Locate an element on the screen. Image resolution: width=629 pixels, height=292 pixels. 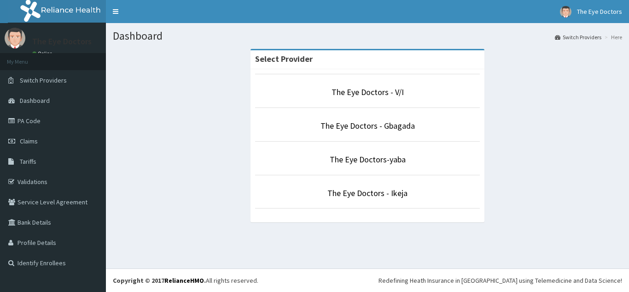
a: The Eye Doctors - Ikeja is located at coordinates (368, 193).